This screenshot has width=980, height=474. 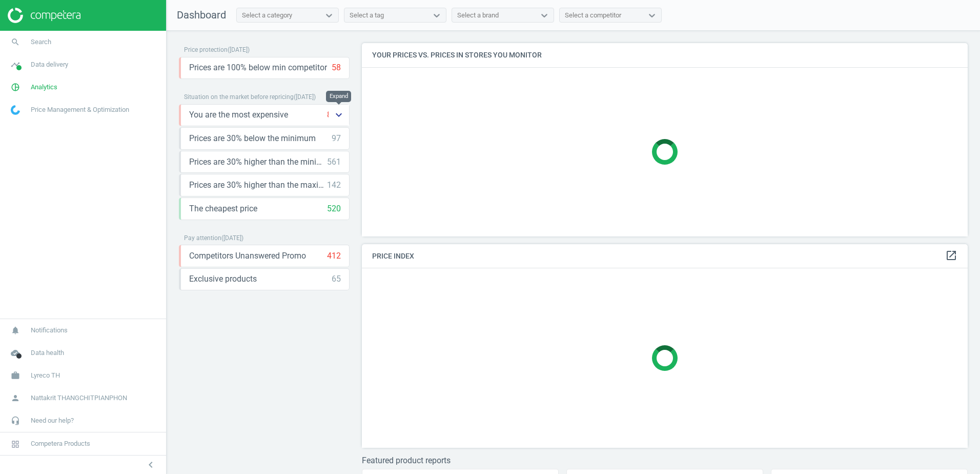 I want to click on i: keyboard_arrow_down, so click(x=339, y=115).